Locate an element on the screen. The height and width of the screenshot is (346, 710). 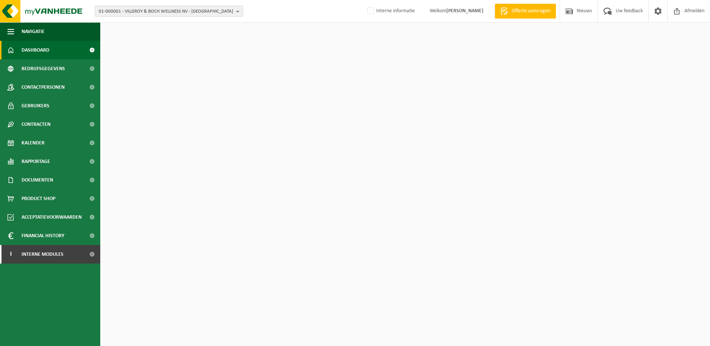
span: I is located at coordinates (11, 254).